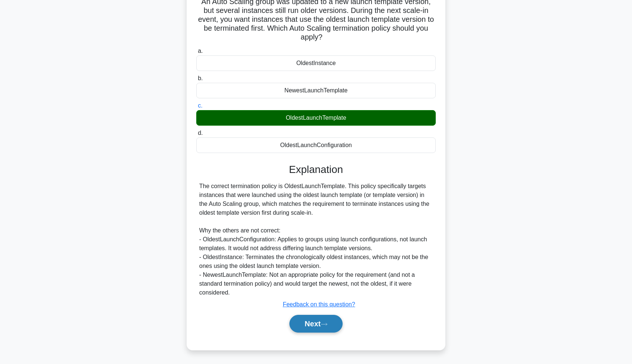 The width and height of the screenshot is (632, 364). What do you see at coordinates (316, 118) in the screenshot?
I see `div: OldestLaunchTemplate` at bounding box center [316, 118].